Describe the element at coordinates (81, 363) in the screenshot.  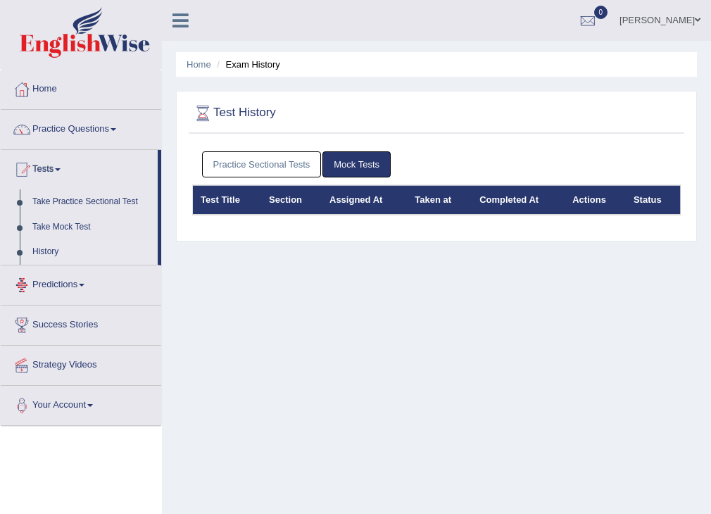
I see `a: Strategy Videos` at that location.